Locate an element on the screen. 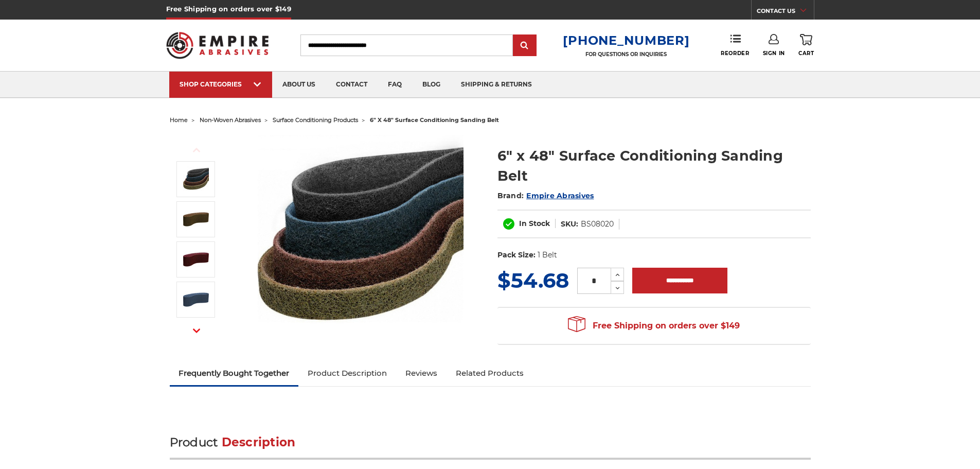  a: Empire Abrasives is located at coordinates (560, 196).